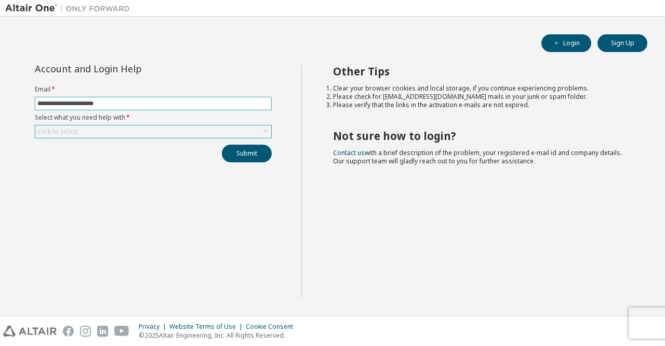  What do you see at coordinates (349, 152) in the screenshot?
I see `a: Contact us` at bounding box center [349, 152].